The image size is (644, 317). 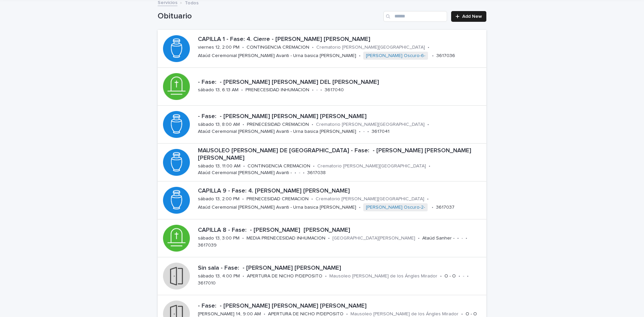 What do you see at coordinates (219, 276) in the screenshot?
I see `p: sábado 13, 4:00 PM` at bounding box center [219, 276].